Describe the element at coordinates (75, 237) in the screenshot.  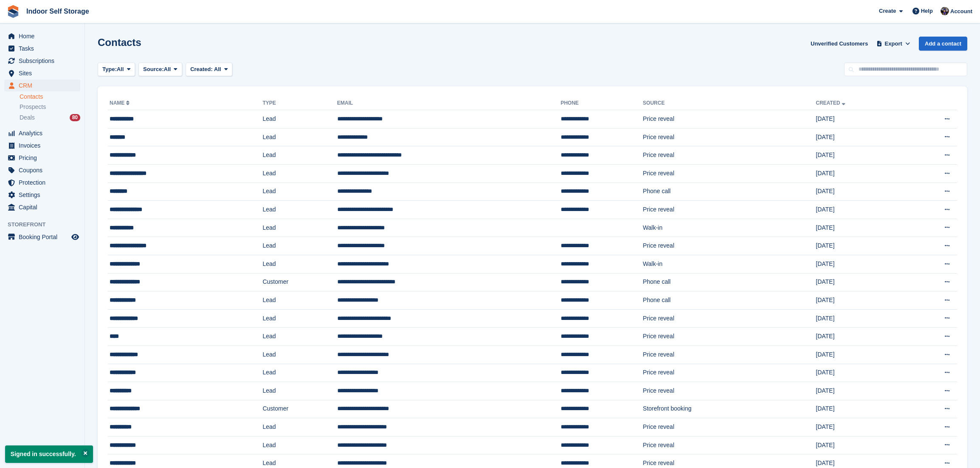
I see `a: Preview store` at that location.